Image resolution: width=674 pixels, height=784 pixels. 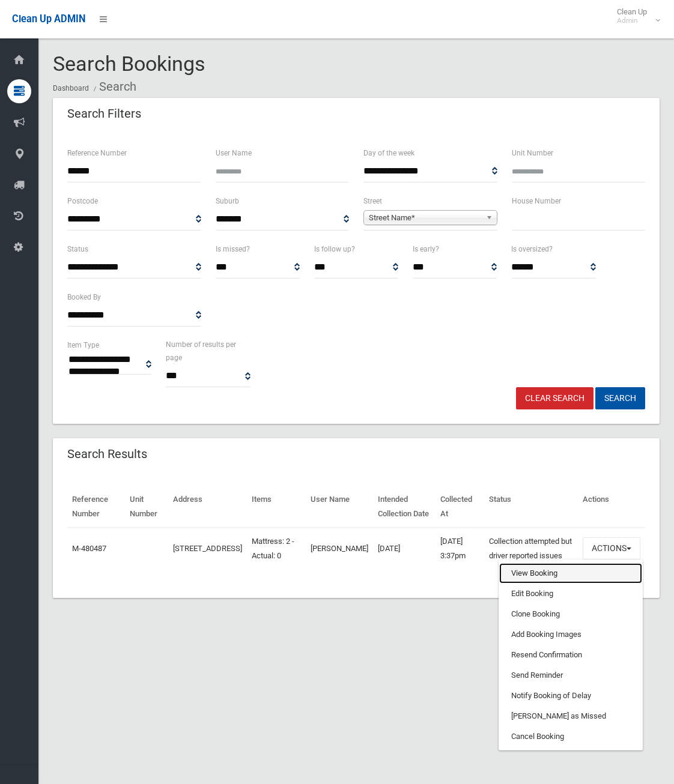 I want to click on span: Search Bookings, so click(x=129, y=64).